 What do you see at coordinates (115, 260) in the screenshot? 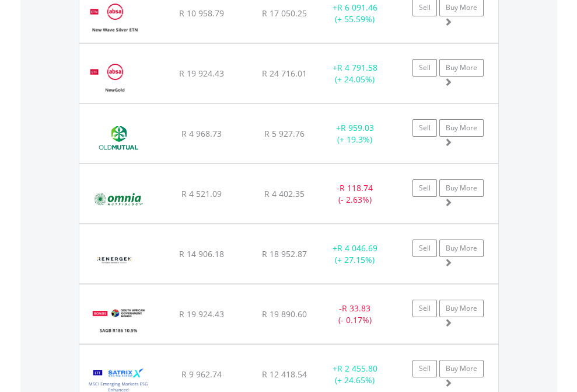
I see `img: EQU.ZA.REN.png` at bounding box center [115, 260].